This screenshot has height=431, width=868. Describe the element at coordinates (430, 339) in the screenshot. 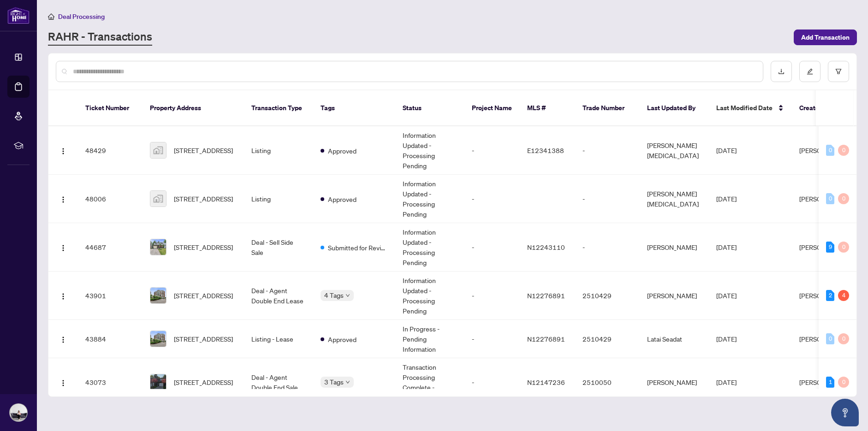

I see `td: In Progress - Pending Information` at that location.